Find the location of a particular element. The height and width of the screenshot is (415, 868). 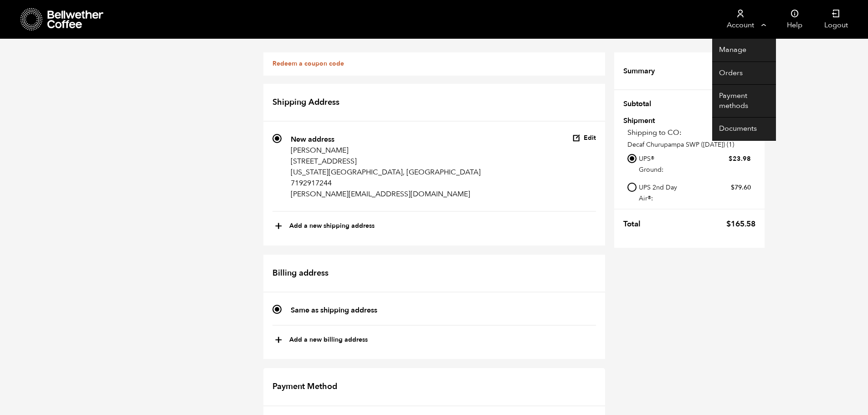

bdi: 79.60 is located at coordinates (741, 187).